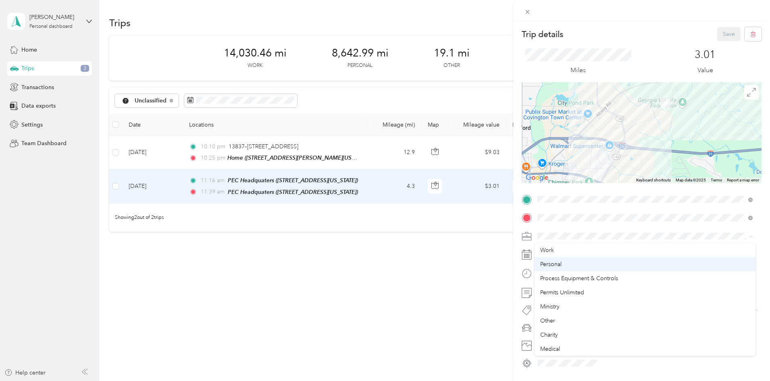  I want to click on img: Google, so click(537, 178).